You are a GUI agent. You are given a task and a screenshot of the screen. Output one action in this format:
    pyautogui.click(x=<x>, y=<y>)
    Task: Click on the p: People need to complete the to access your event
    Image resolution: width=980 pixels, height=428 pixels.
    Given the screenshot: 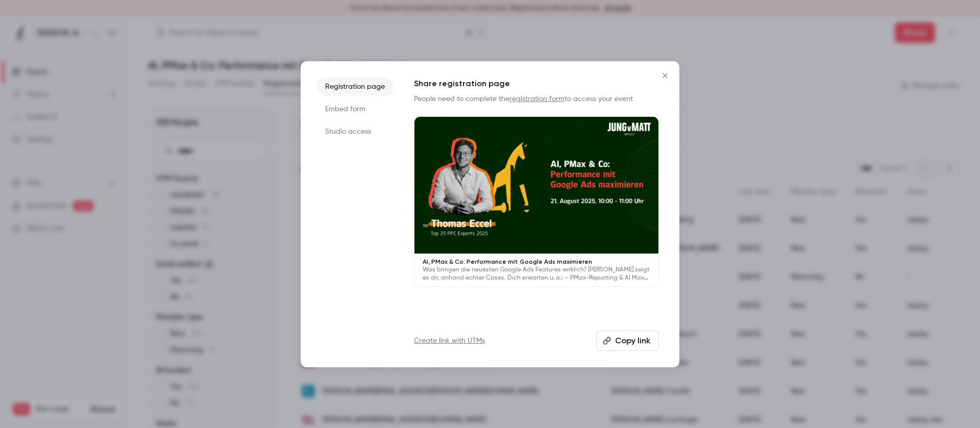 What is the action you would take?
    pyautogui.click(x=536, y=99)
    